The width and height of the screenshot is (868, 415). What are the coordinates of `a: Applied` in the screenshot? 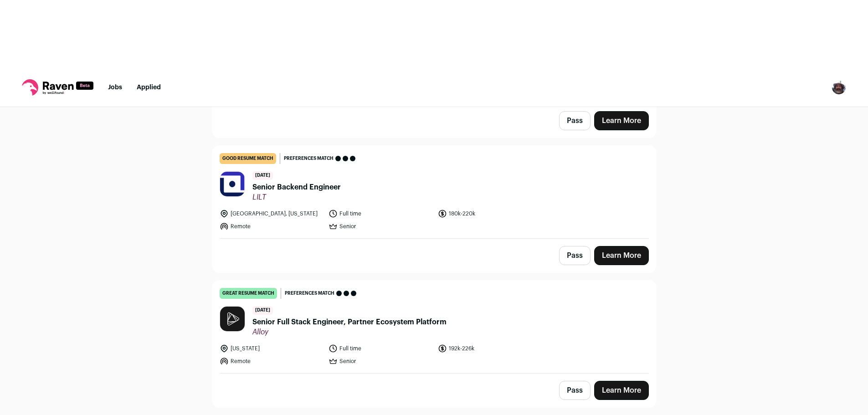 It's located at (149, 88).